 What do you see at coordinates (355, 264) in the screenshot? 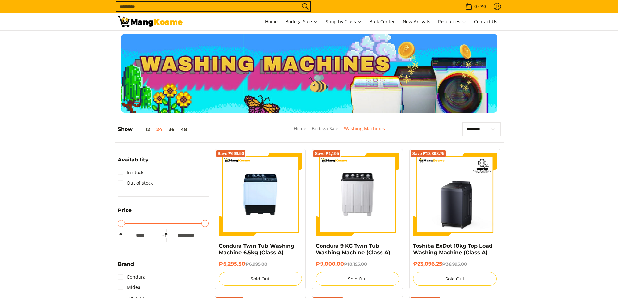
I see `del: ₱10,195.00` at bounding box center [355, 264].